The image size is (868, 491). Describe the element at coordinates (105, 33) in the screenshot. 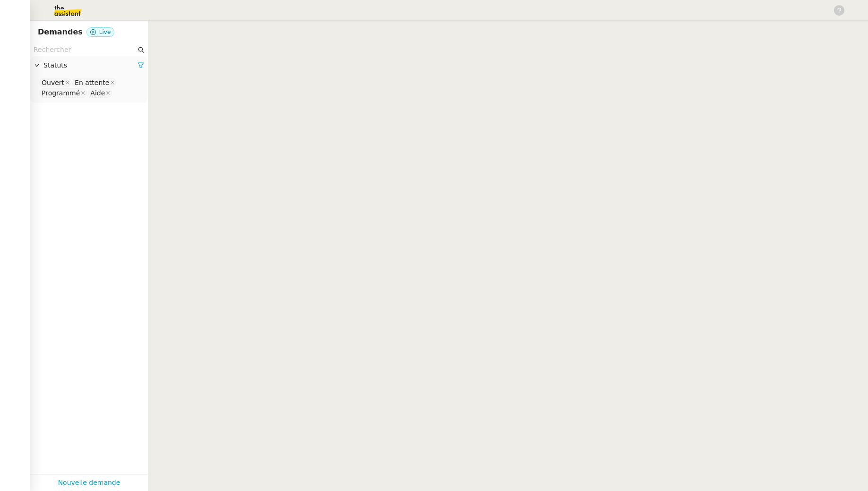

I see `span: Live` at that location.